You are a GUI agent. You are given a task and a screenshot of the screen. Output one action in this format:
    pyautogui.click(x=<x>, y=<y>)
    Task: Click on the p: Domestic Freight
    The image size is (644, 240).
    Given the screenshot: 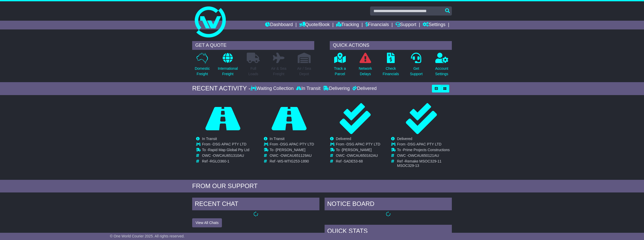 What is the action you would take?
    pyautogui.click(x=202, y=71)
    